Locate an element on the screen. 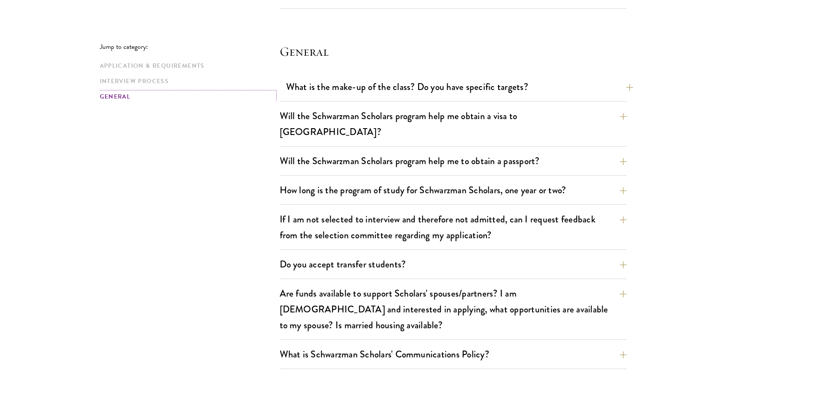  button: What is Schwarzman Scholars' Communications Policy? is located at coordinates (453, 354).